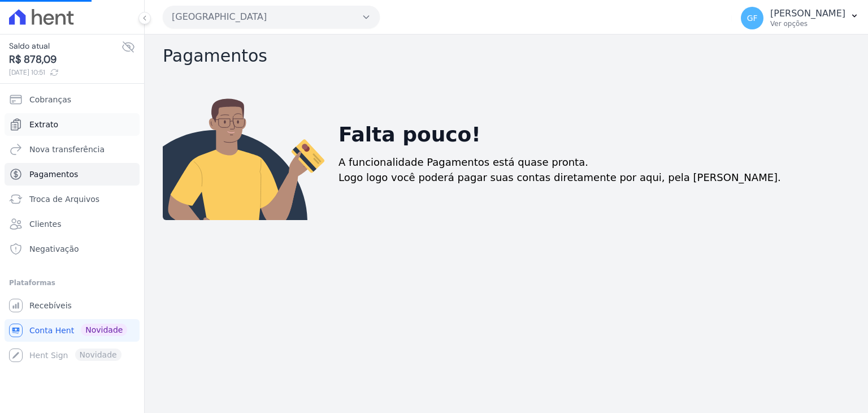 The image size is (868, 413). I want to click on span: Negativação, so click(54, 249).